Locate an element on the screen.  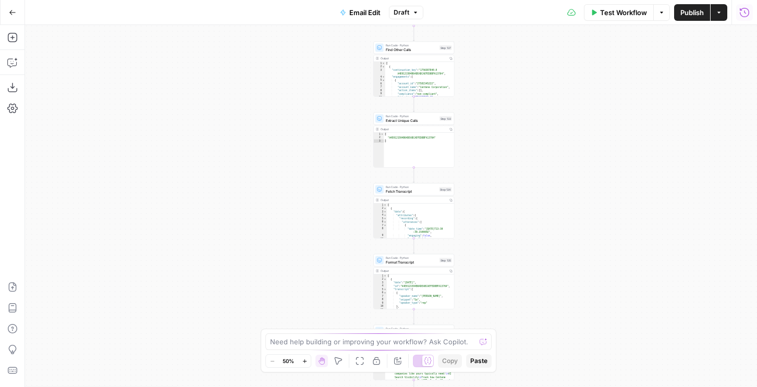
span: Toggle code folding, rows 1 through 66 is located at coordinates (384, 64).